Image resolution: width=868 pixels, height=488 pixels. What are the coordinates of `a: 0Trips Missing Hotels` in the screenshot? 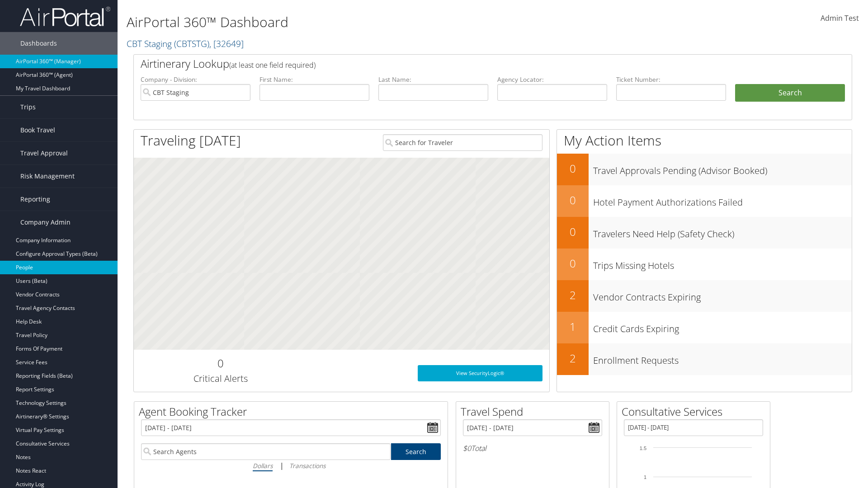 It's located at (704, 264).